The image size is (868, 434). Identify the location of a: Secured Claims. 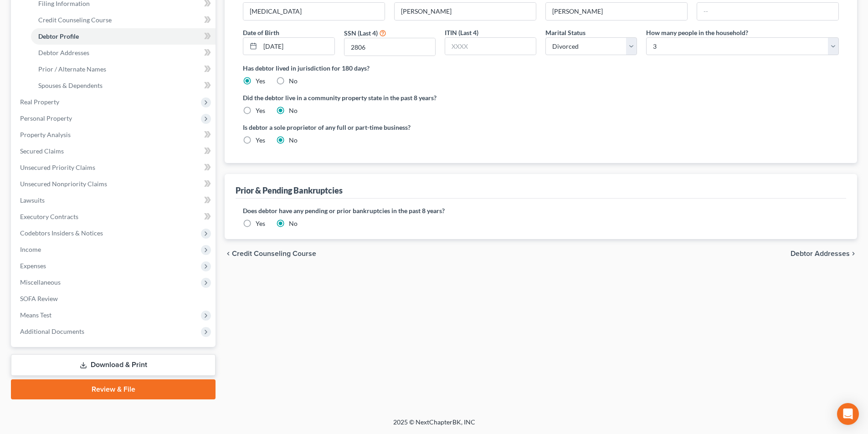
(114, 151).